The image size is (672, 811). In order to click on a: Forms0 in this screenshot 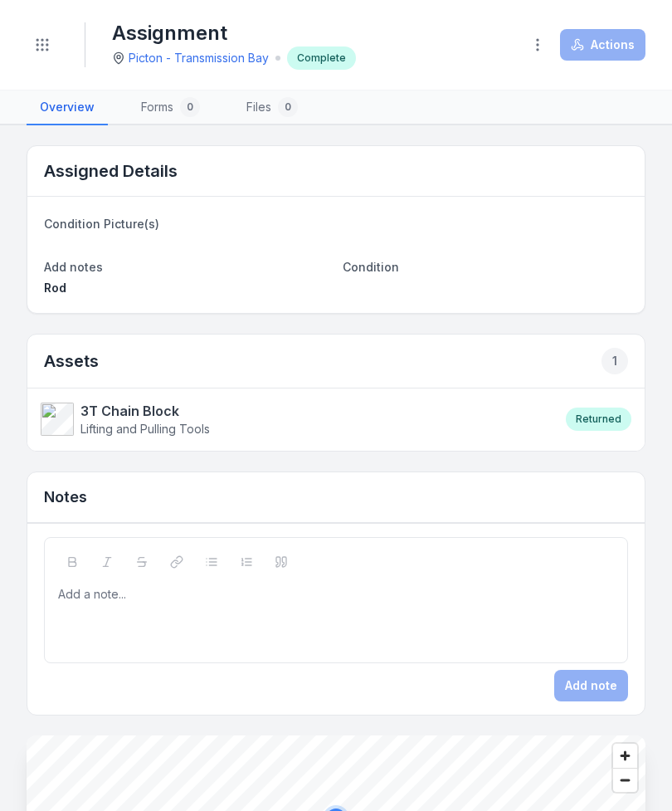, I will do `click(170, 108)`.